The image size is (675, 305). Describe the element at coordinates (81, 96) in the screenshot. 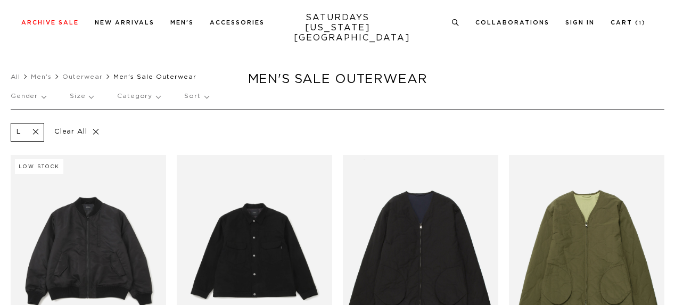

I see `p: Size` at that location.